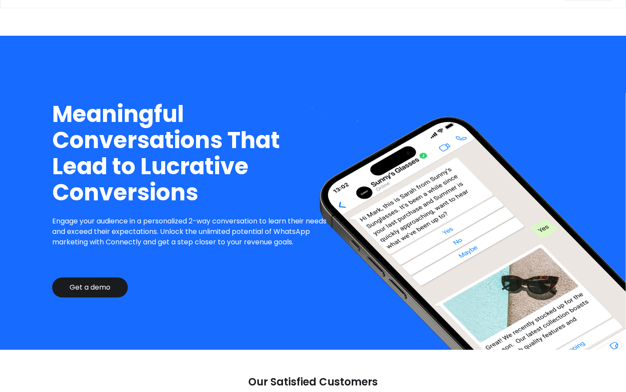 This screenshot has width=626, height=392. Describe the element at coordinates (90, 287) in the screenshot. I see `div: Get a demo` at that location.